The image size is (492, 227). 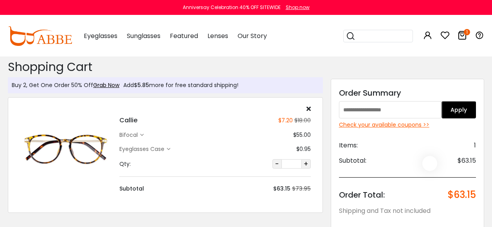 What do you see at coordinates (66, 149) in the screenshot?
I see `img: Callie` at bounding box center [66, 149].